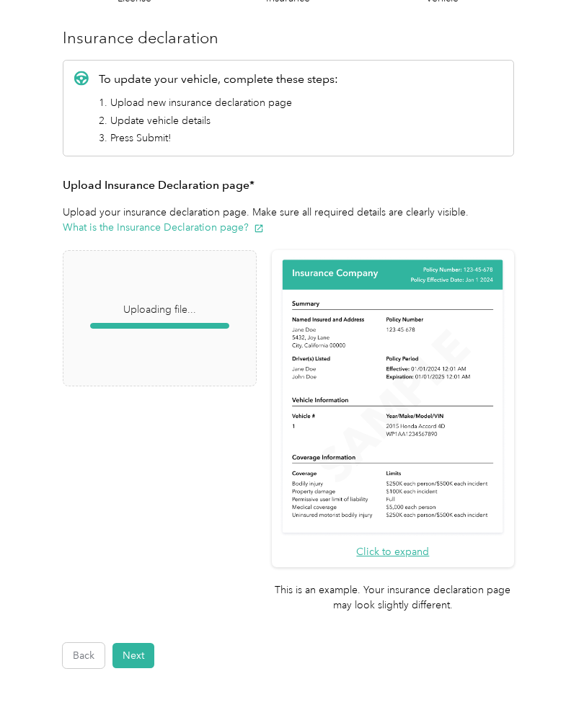  What do you see at coordinates (392, 551) in the screenshot?
I see `button: Click to expand` at bounding box center [392, 551].